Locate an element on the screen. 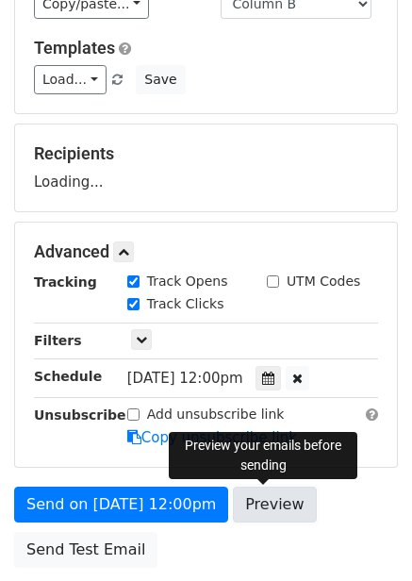 The width and height of the screenshot is (412, 581). a: Preview is located at coordinates (275, 505).